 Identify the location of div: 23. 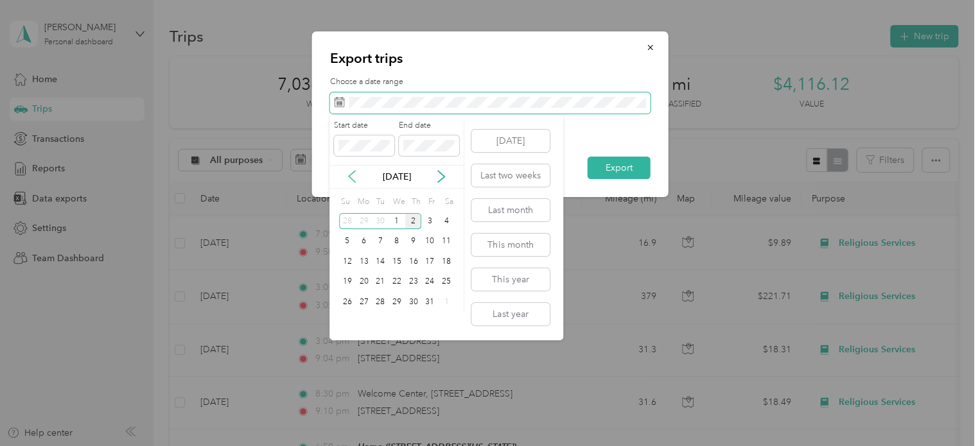
(414, 282).